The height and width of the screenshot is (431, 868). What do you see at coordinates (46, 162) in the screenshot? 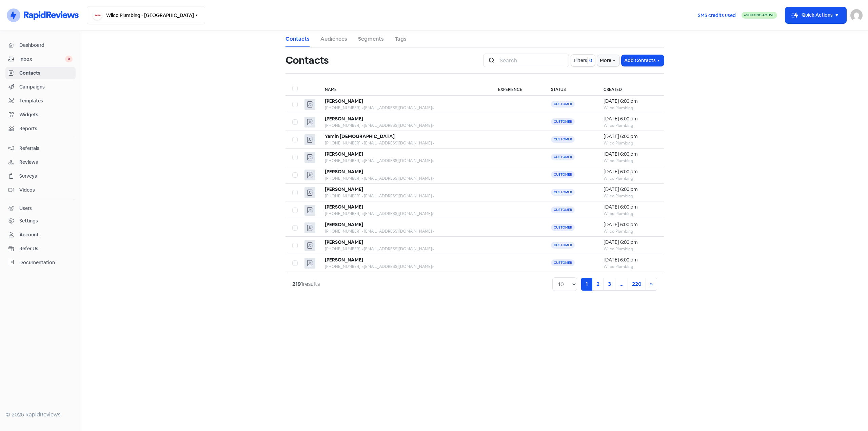
I see `span: Reviews` at bounding box center [46, 162].